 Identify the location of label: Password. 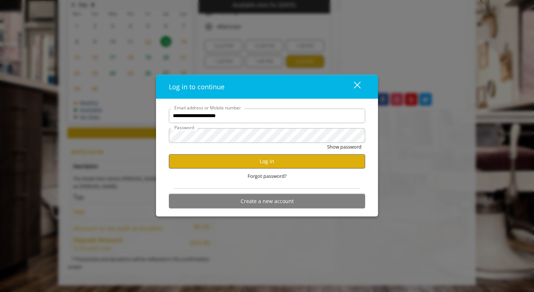
(184, 127).